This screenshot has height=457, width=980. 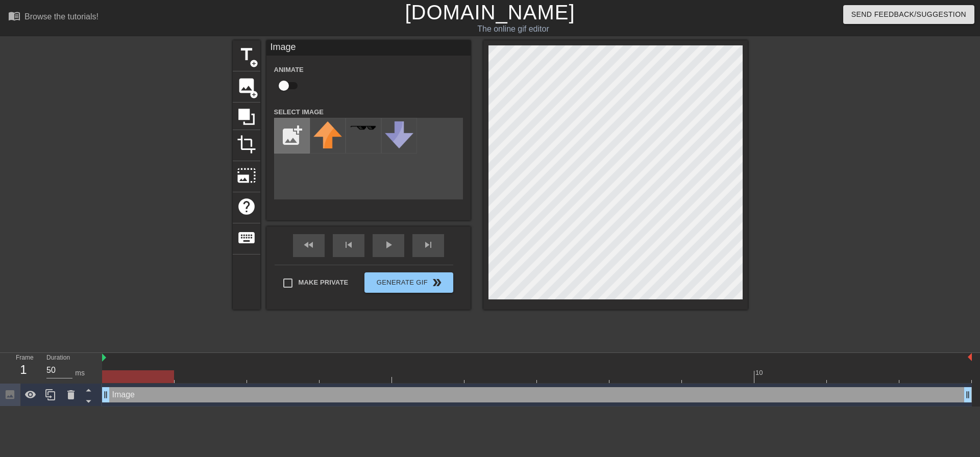 What do you see at coordinates (247, 238) in the screenshot?
I see `span: keyboard` at bounding box center [247, 238].